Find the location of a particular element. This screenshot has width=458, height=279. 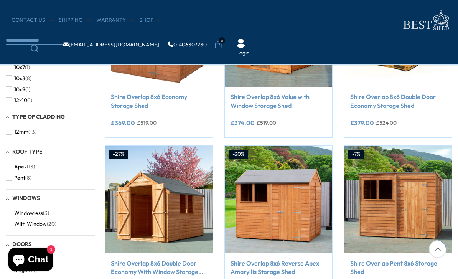

ins: £369.00 is located at coordinates (123, 123).